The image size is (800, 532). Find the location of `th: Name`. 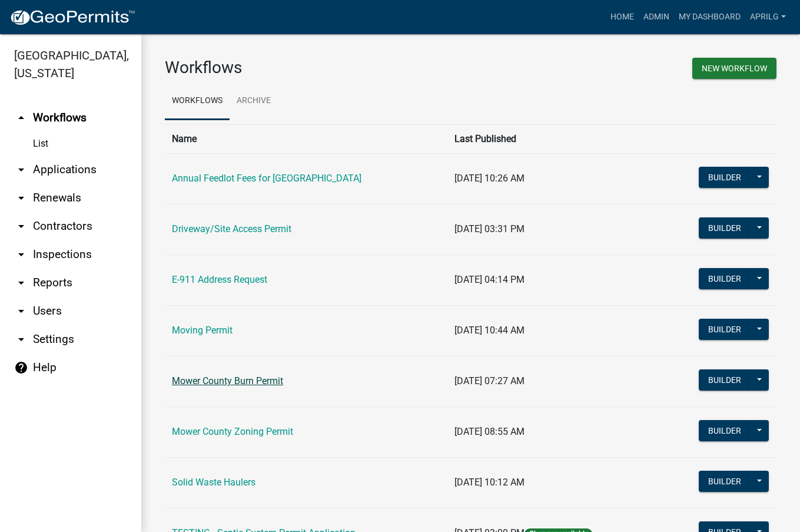

th: Name is located at coordinates (306, 139).